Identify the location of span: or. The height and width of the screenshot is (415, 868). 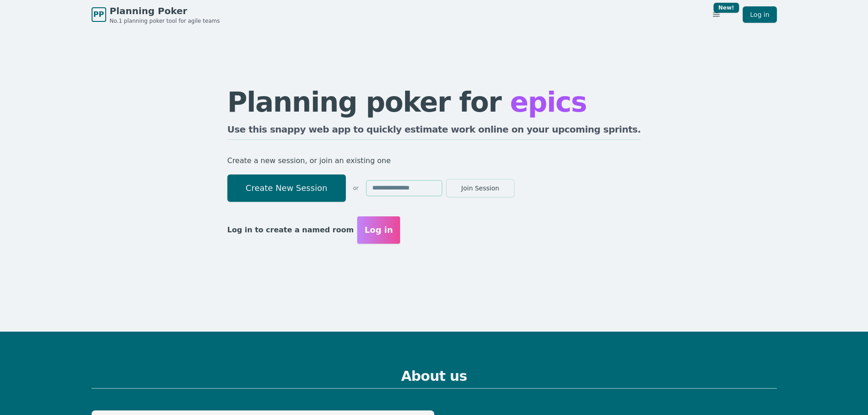
(356, 188).